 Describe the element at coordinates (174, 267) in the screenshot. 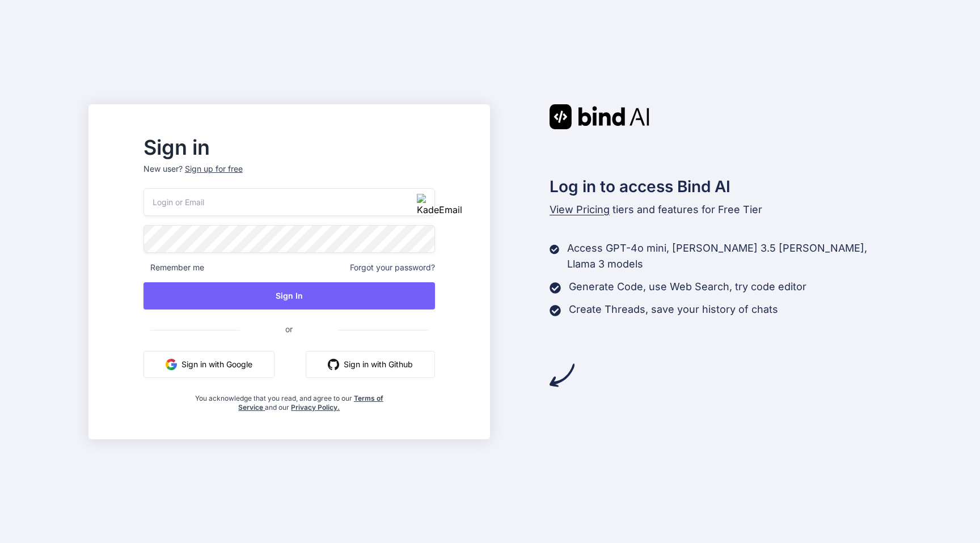

I see `span: Remember me` at that location.